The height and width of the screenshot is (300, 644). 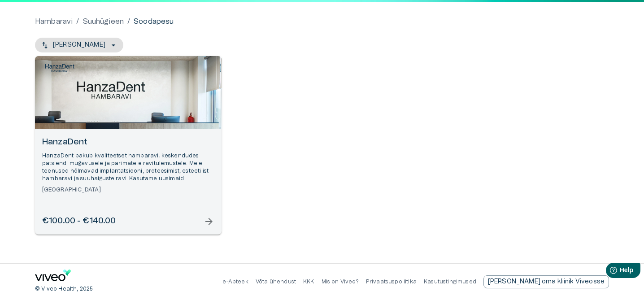 What do you see at coordinates (391, 281) in the screenshot?
I see `a: Privaatsuspoliitika` at bounding box center [391, 281].